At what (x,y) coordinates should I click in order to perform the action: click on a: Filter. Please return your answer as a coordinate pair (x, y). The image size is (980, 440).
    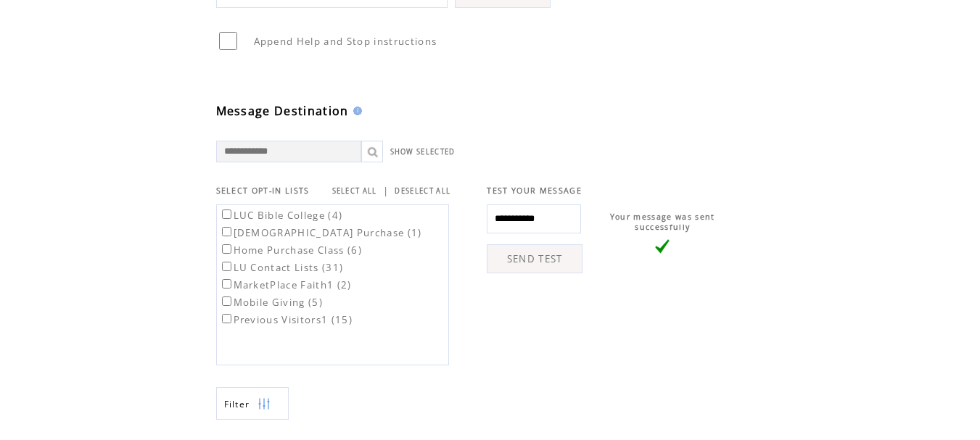
    Looking at the image, I should click on (253, 403).